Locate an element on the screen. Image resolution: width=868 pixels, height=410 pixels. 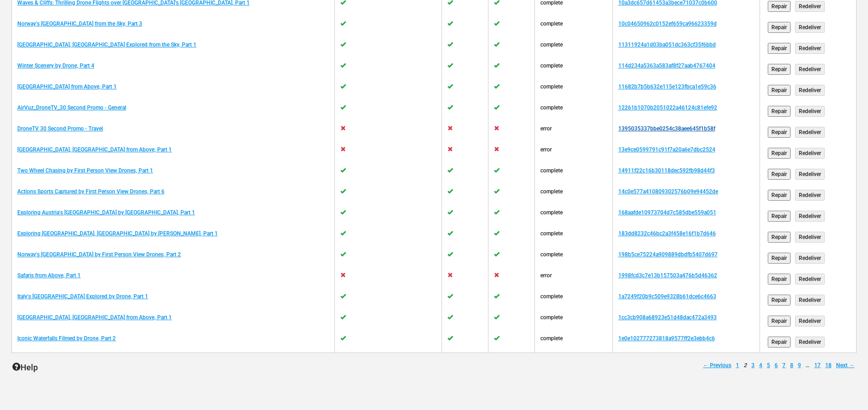
a: 14911f22c16b30118dec592fb98d44f3 is located at coordinates (667, 170).